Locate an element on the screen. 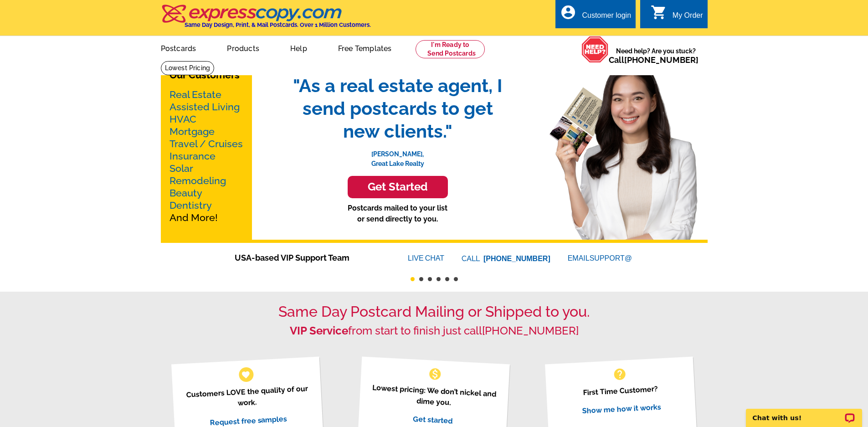 The image size is (868, 427). span: monetization_on is located at coordinates (435, 374).